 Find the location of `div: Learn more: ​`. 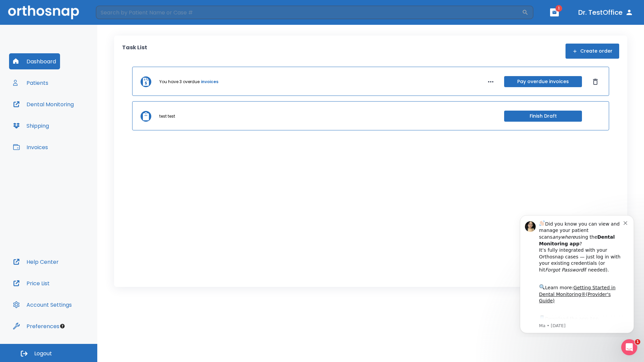

div: Learn more: ​ is located at coordinates (72, 88).